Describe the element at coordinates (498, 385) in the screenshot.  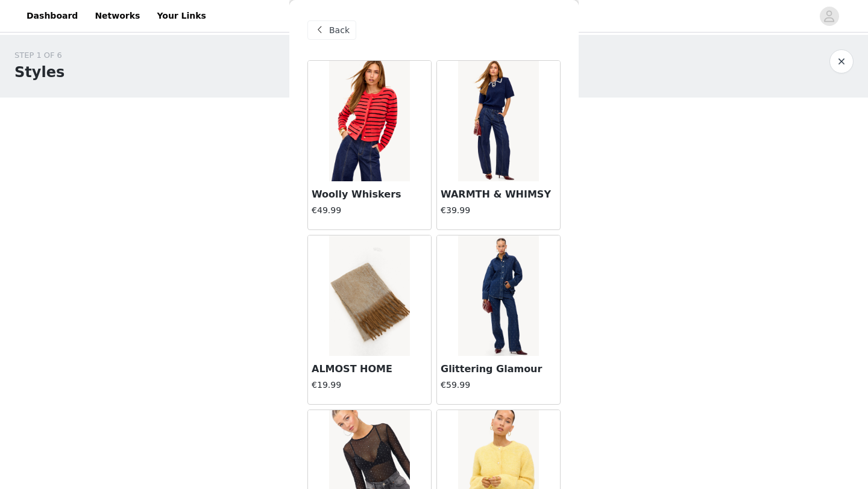
I see `h4: €59.99` at that location.